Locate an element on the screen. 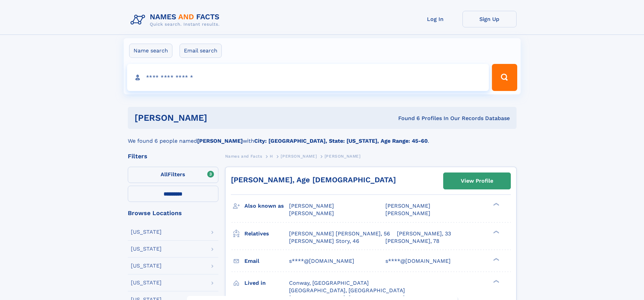 Image resolution: width=644 pixels, height=300 pixels. label: Email search is located at coordinates (201, 51).